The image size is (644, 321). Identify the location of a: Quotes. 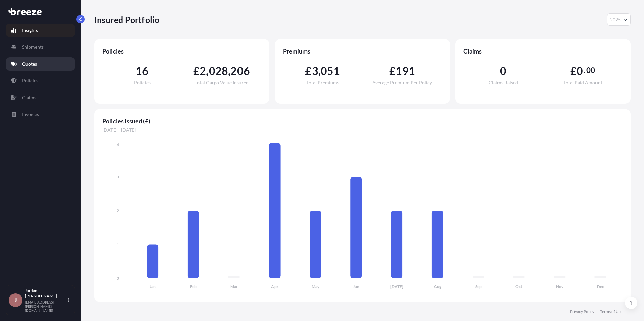
(40, 64).